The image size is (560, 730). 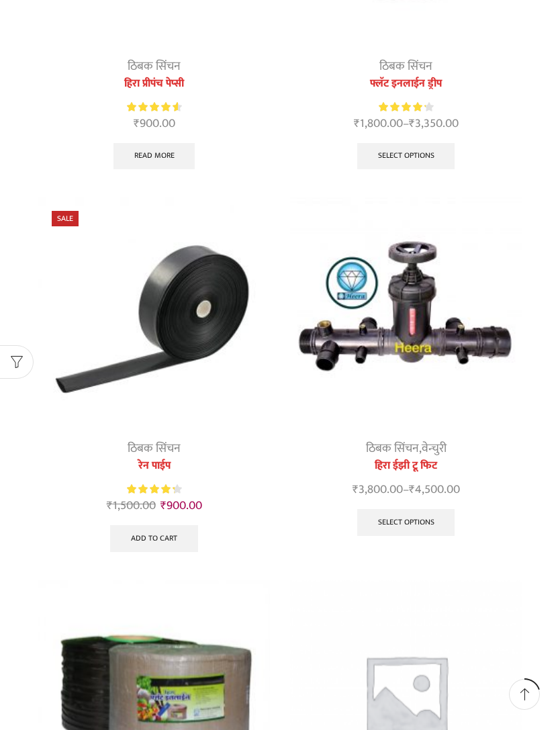 What do you see at coordinates (433, 448) in the screenshot?
I see `a: वेन्चुरी` at bounding box center [433, 448].